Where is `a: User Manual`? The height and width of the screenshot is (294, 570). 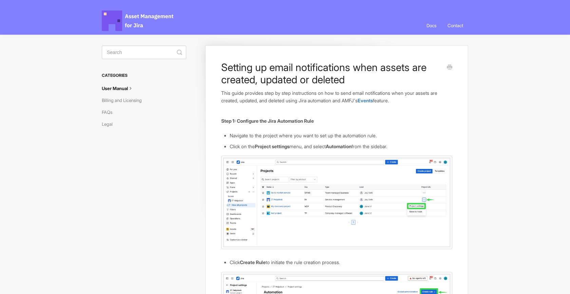 a: User Manual is located at coordinates (120, 88).